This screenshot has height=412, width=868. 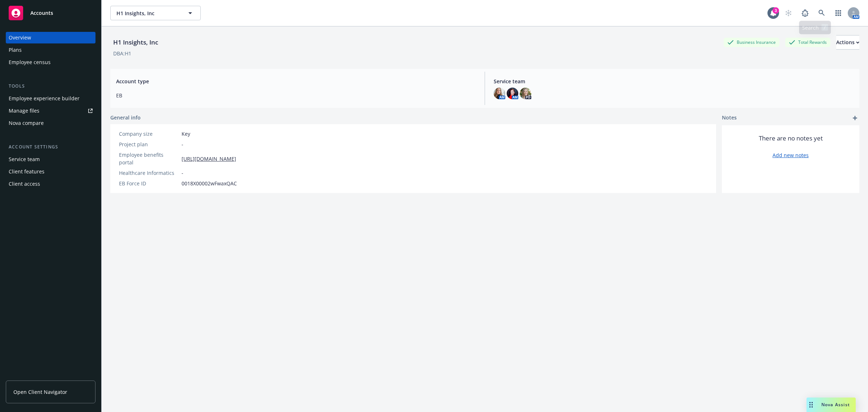 I want to click on a: Employee census, so click(x=50, y=62).